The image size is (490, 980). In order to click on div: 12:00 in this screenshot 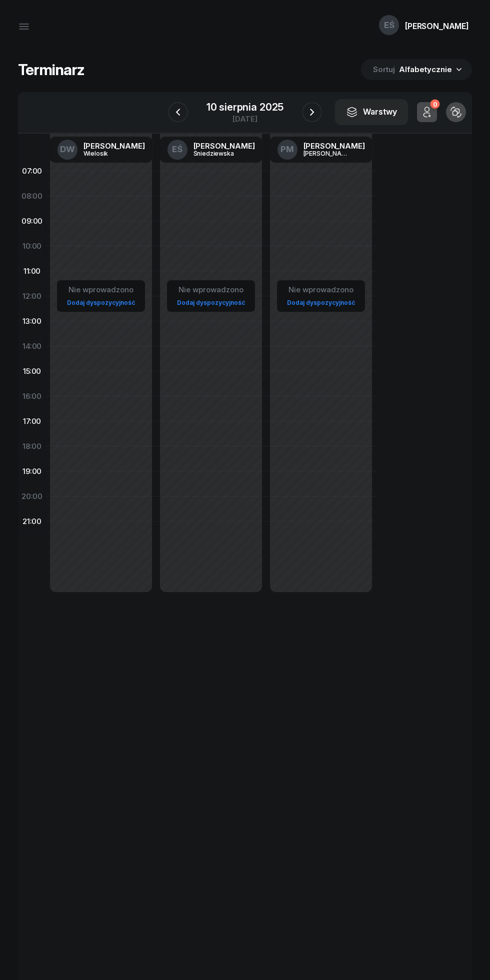, I will do `click(32, 296)`.